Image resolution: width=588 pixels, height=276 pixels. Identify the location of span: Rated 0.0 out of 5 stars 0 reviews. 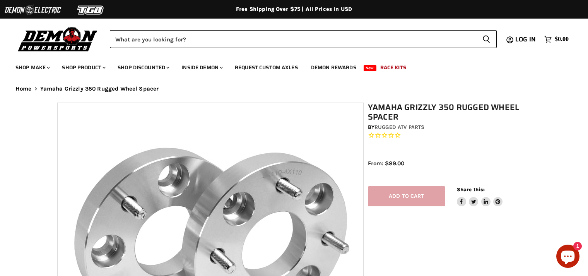
(451, 135).